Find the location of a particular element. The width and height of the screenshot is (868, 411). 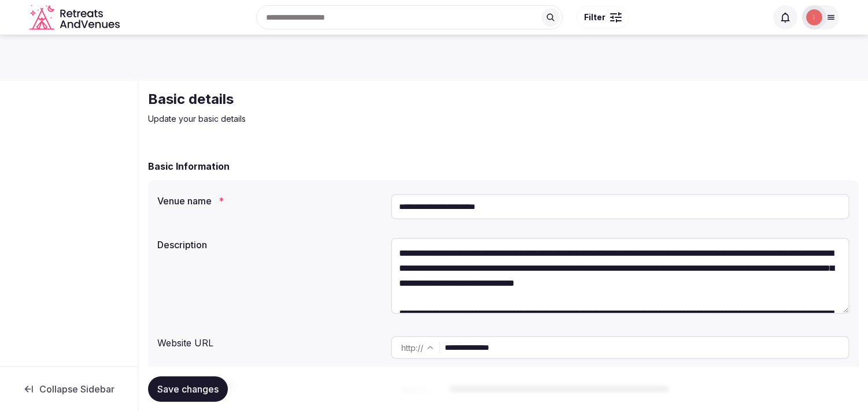

h2: Basic details is located at coordinates (342, 99).